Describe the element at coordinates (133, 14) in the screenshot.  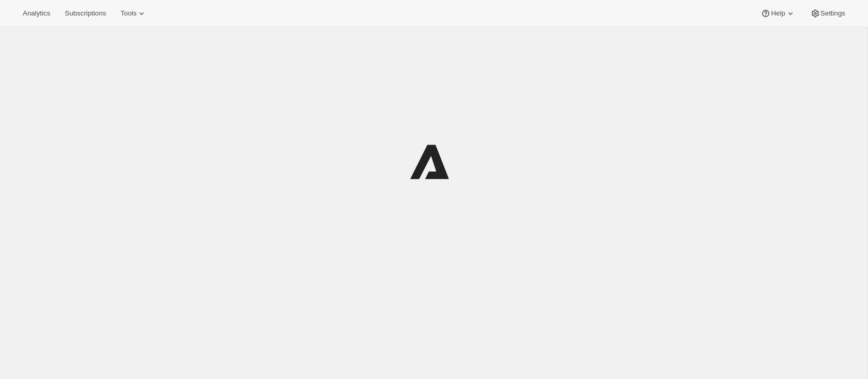
I see `button: Tools` at that location.